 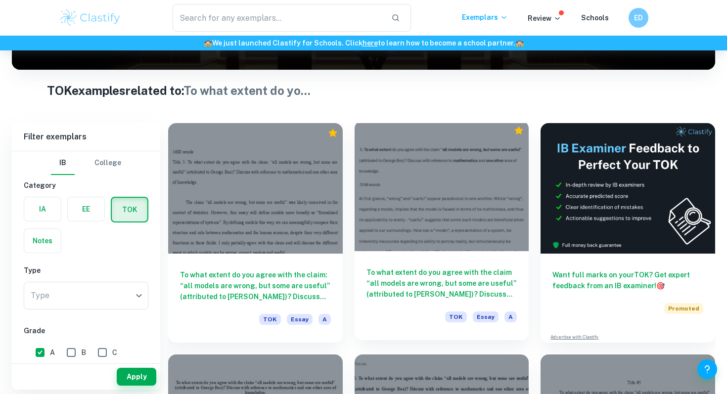 I want to click on span: To what extent do yo ..., so click(x=247, y=91).